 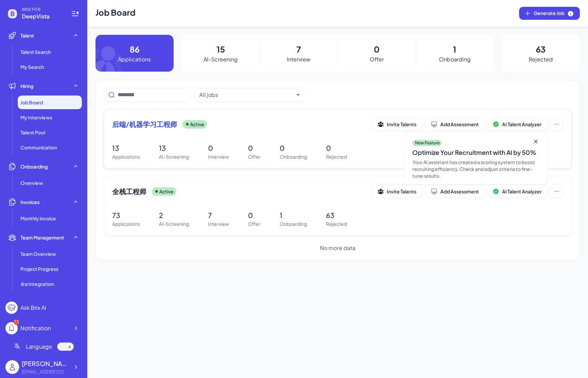 I want to click on div: Ask Brix AI, so click(x=33, y=308).